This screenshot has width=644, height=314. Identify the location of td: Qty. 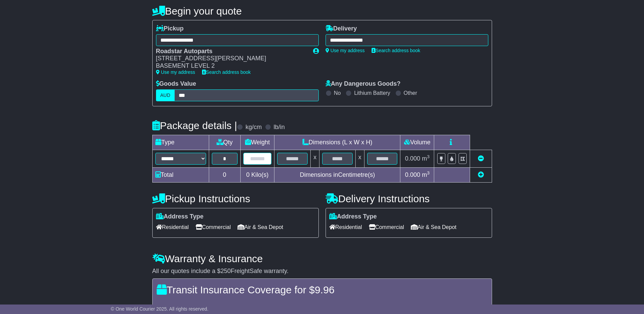
(225, 142).